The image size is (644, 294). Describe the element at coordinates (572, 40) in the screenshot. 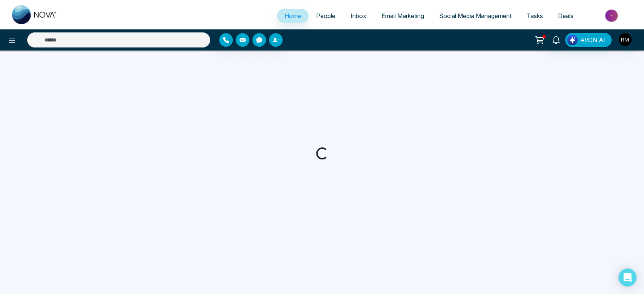

I see `img: Lead Flow` at that location.